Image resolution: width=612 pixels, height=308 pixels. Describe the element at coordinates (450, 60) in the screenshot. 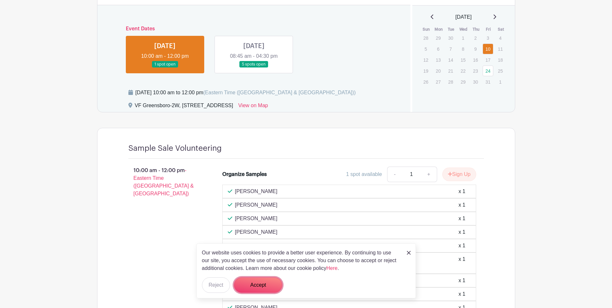

I see `p: 14` at that location.